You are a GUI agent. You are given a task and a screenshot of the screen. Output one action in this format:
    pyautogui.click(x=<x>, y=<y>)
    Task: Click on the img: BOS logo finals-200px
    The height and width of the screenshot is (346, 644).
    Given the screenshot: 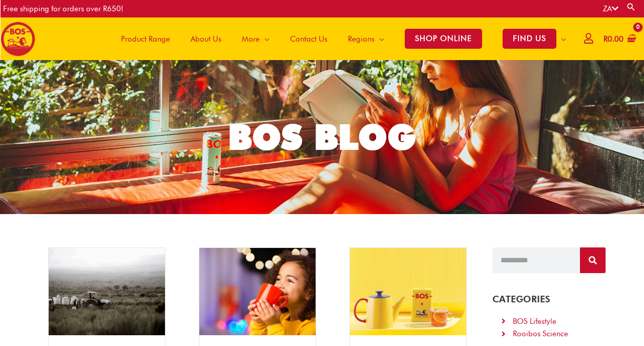 What is the action you would take?
    pyautogui.click(x=18, y=39)
    